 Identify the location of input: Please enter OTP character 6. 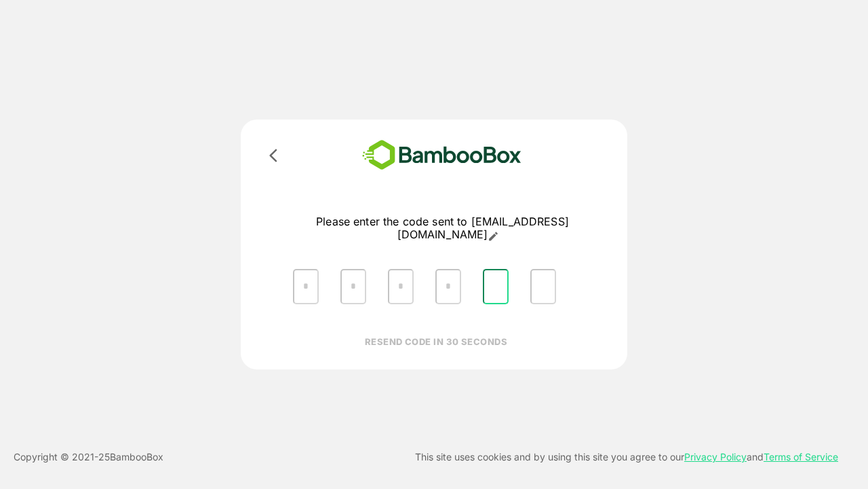
(543, 287).